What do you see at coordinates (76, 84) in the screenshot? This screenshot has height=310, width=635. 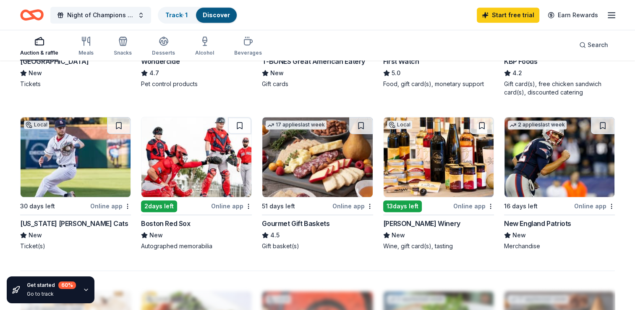 I see `div: Tickets` at bounding box center [76, 84].